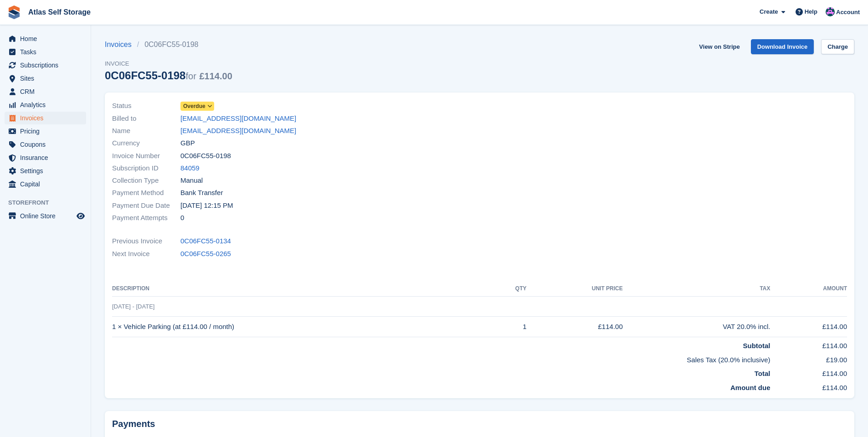 The width and height of the screenshot is (868, 437). What do you see at coordinates (838, 47) in the screenshot?
I see `a: Charge` at bounding box center [838, 47].